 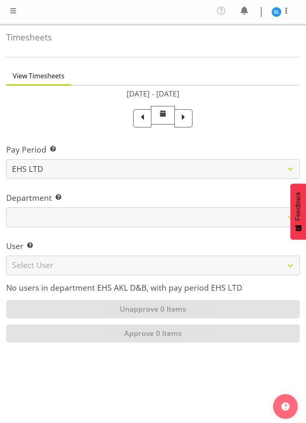 I want to click on button: Feedback - Show survey, so click(x=299, y=211).